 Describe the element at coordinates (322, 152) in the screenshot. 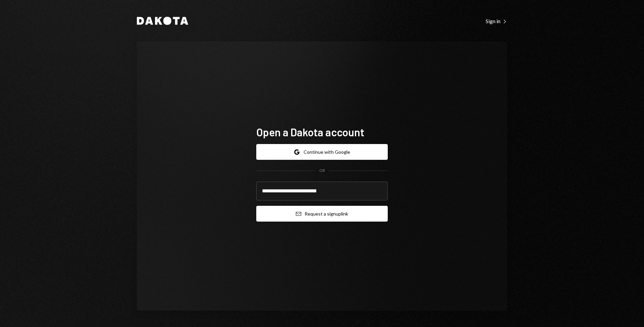

I see `button: Continue with Google` at that location.